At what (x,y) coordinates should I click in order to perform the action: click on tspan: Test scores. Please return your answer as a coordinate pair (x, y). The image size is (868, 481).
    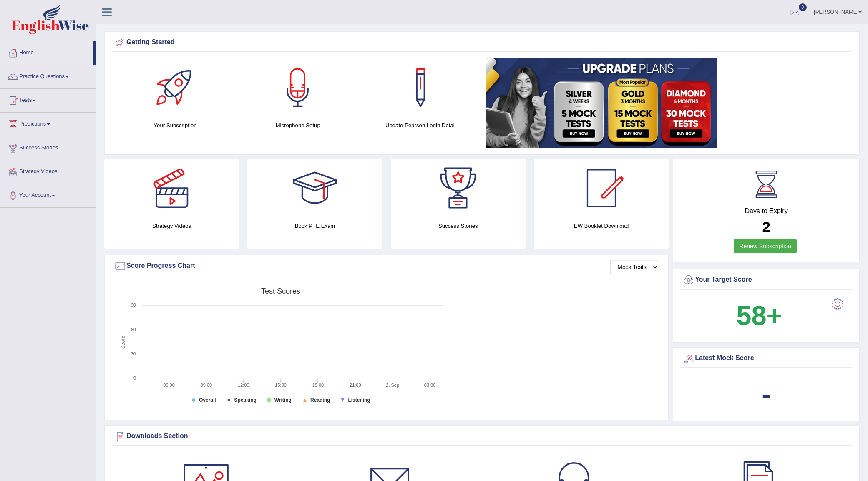
    Looking at the image, I should click on (281, 291).